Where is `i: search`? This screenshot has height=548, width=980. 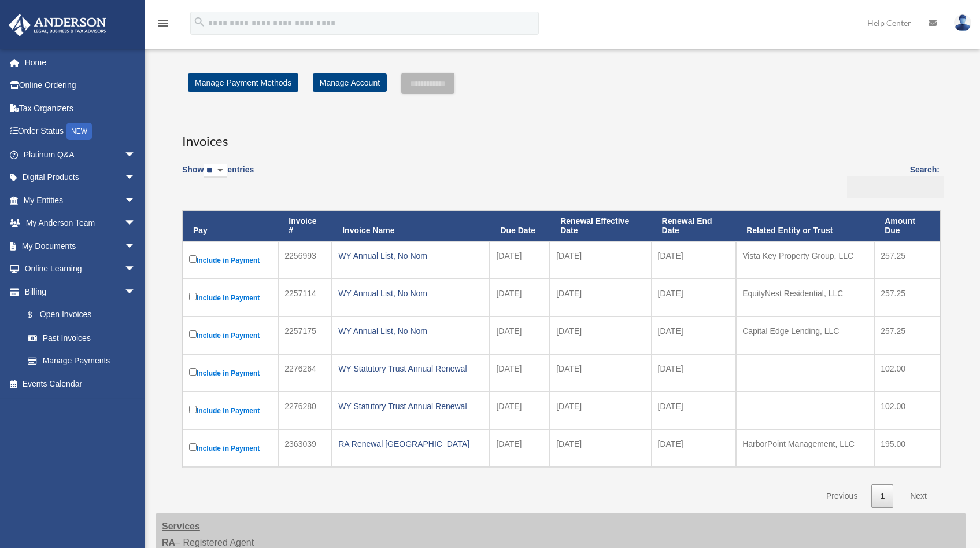 i: search is located at coordinates (199, 22).